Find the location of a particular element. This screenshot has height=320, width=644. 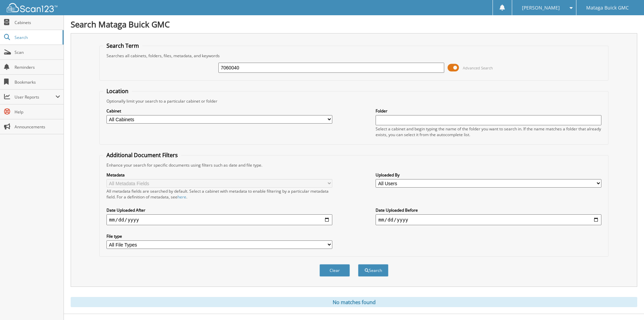

label: File type is located at coordinates (220, 236).